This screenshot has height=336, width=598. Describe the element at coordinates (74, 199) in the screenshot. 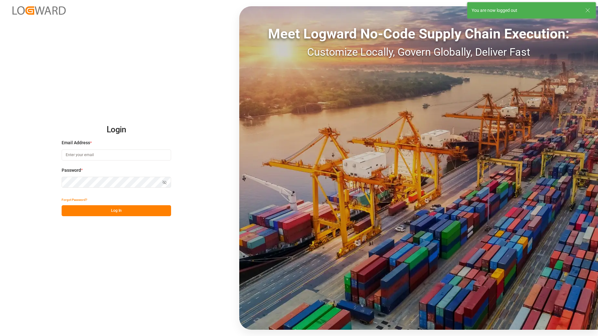

I see `button: Forgot Password?` at that location.